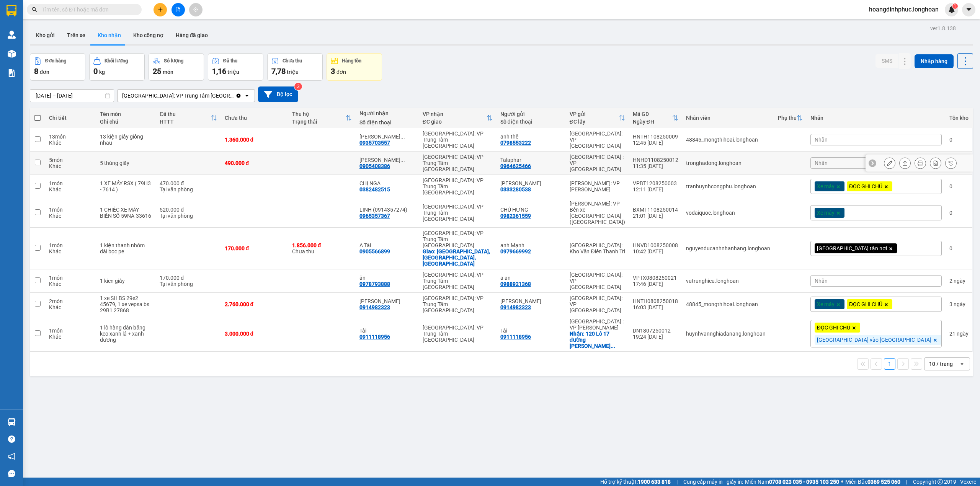  Describe the element at coordinates (71, 118) in the screenshot. I see `div: Chi tiết` at that location.